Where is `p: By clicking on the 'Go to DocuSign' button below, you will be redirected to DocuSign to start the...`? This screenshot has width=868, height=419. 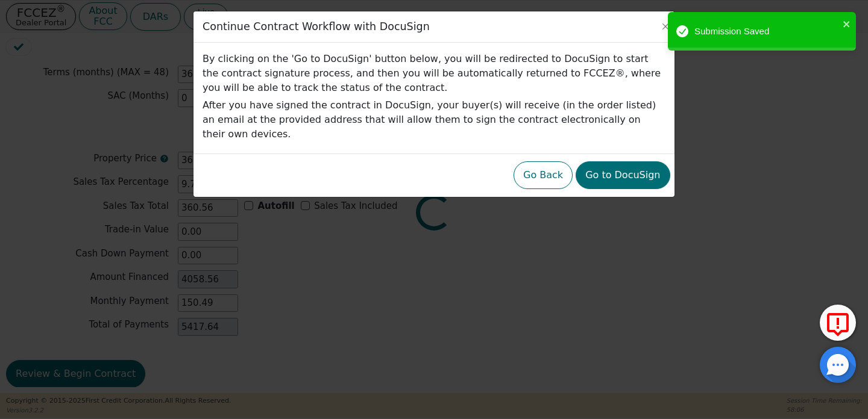
p: By clicking on the 'Go to DocuSign' button below, you will be redirected to DocuSign to start the... is located at coordinates (434, 74).